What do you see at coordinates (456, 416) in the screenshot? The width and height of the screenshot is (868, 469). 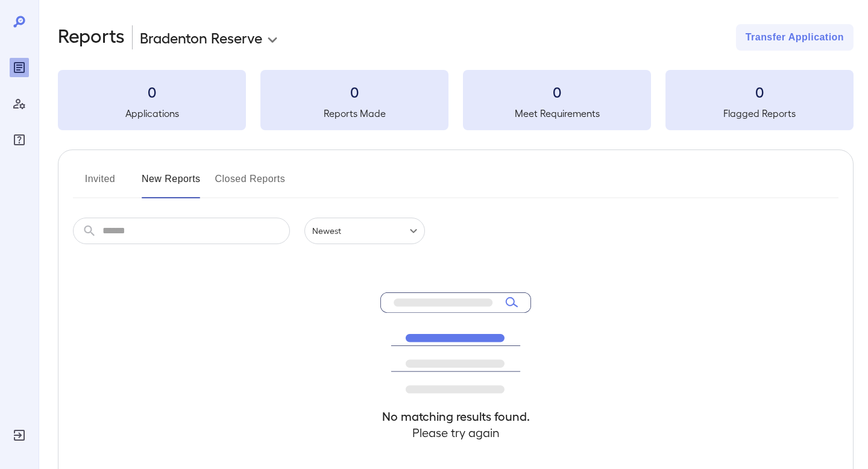 I see `h4: No matching results found.` at bounding box center [456, 416].